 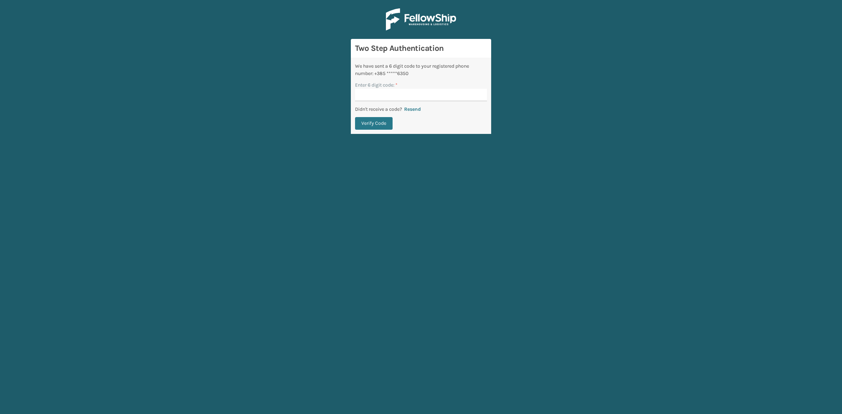 What do you see at coordinates (373, 123) in the screenshot?
I see `button: Verify Code` at bounding box center [373, 123].